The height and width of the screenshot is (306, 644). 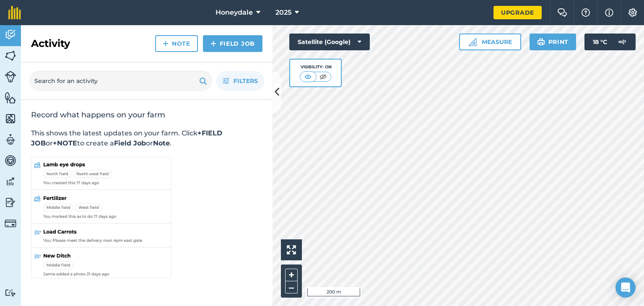 I want to click on button: Filters, so click(x=241, y=81).